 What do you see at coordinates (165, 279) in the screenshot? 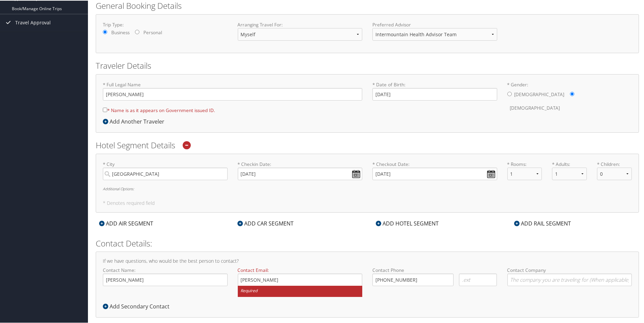
I see `input: Contact Name:` at bounding box center [165, 279].